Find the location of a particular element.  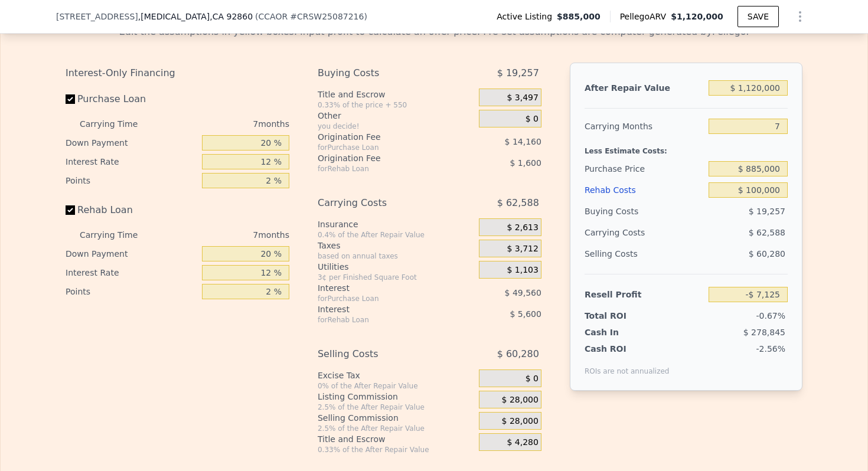

div: Purchase Price is located at coordinates (644, 169).